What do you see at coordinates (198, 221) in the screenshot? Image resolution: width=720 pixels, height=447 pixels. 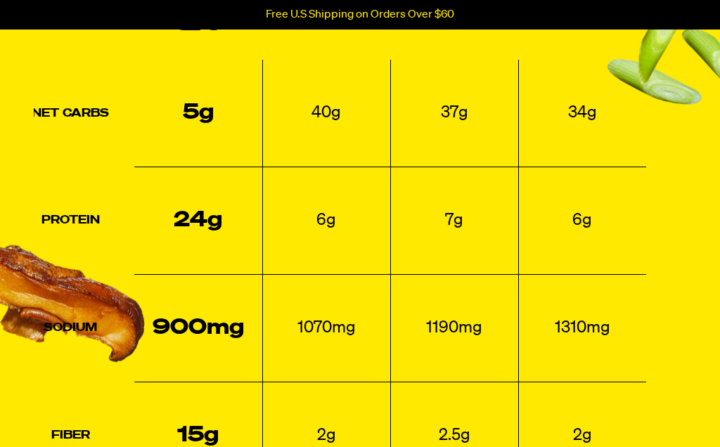 I see `td: 24g` at bounding box center [198, 221].